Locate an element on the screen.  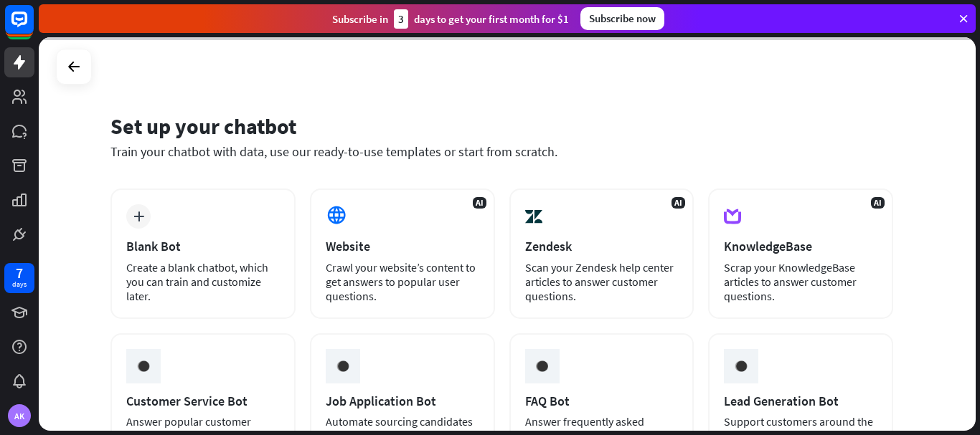
a: 7 days is located at coordinates (19, 278).